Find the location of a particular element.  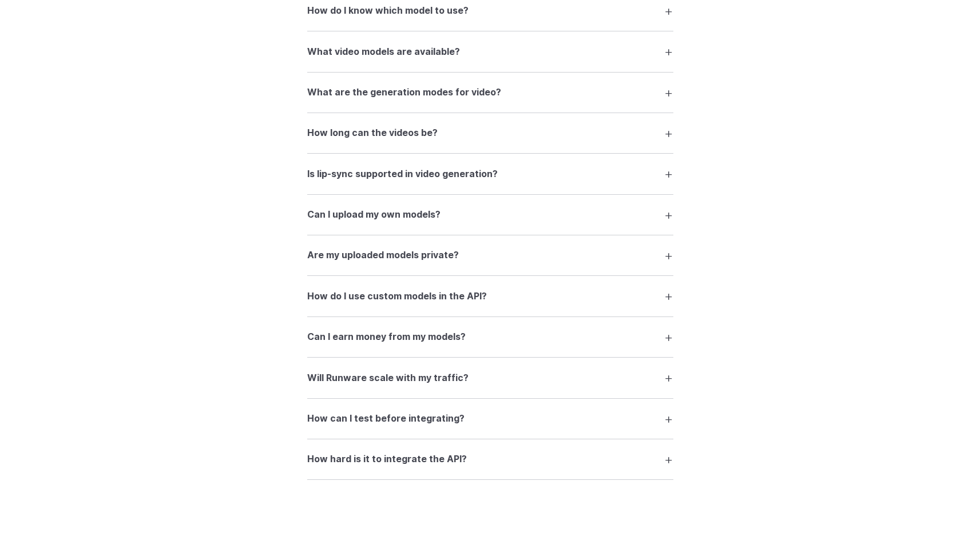

summary: Are my uploaded models private? is located at coordinates (490, 255).